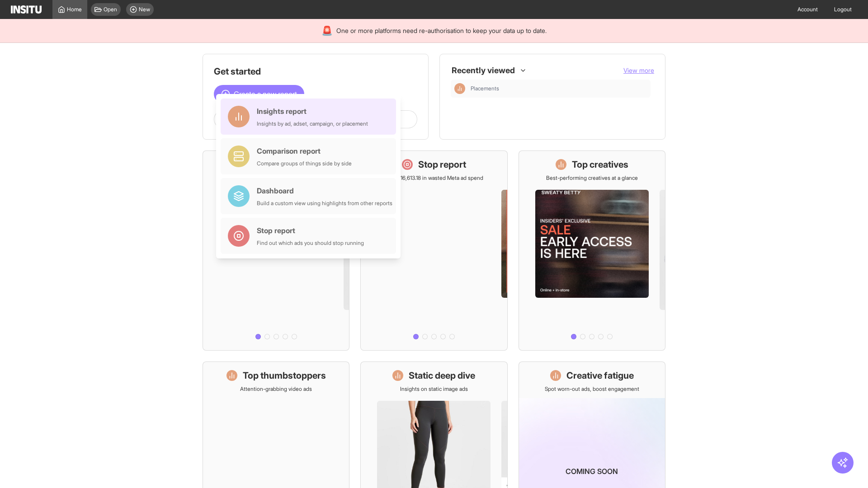 The height and width of the screenshot is (488, 868). I want to click on p: Best-performing creatives at a glance, so click(592, 178).